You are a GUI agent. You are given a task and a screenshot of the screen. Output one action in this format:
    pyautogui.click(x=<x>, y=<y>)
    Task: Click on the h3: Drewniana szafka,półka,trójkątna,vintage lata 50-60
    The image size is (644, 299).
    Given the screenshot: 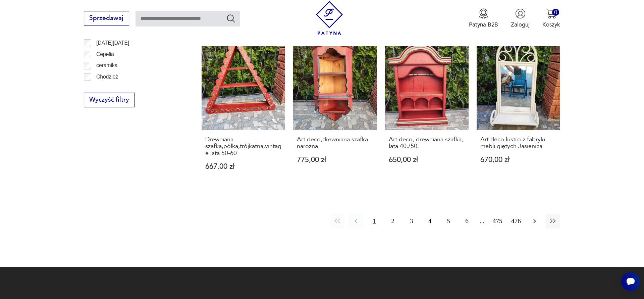 What is the action you would take?
    pyautogui.click(x=244, y=146)
    